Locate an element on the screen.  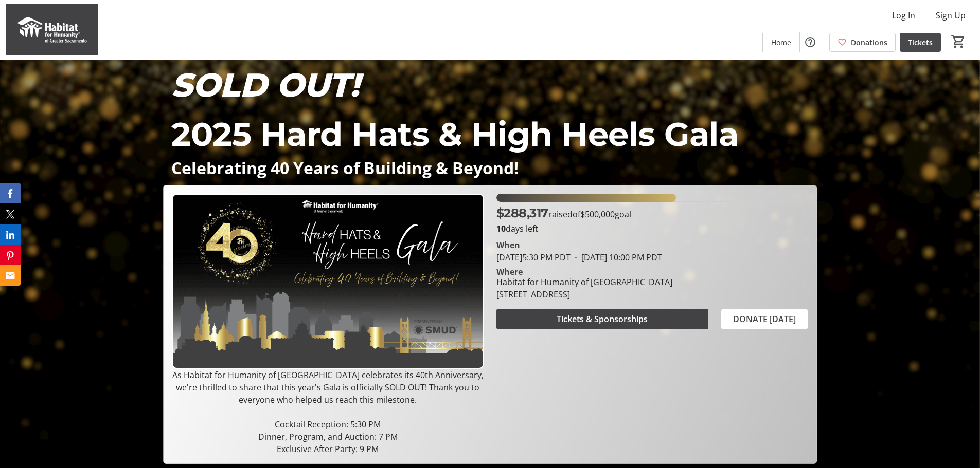
em: SOLD OUT! is located at coordinates (266, 85).